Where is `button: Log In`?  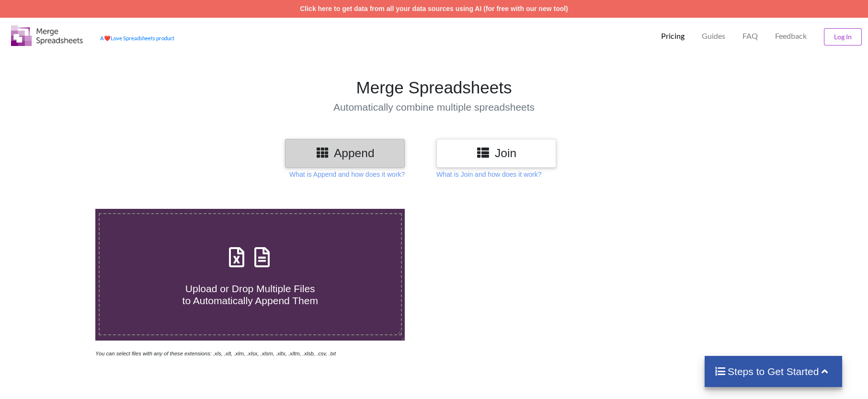
button: Log In is located at coordinates (843, 37).